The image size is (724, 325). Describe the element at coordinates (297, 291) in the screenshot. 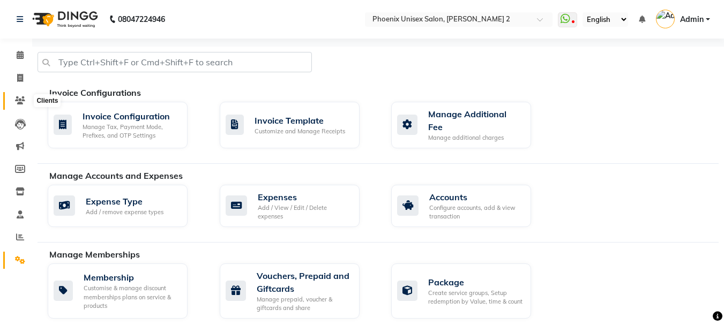

I see `a: Vouchers, Prepaid and GiftcardsManage prepaid, voucher & giftcards and share` at that location.